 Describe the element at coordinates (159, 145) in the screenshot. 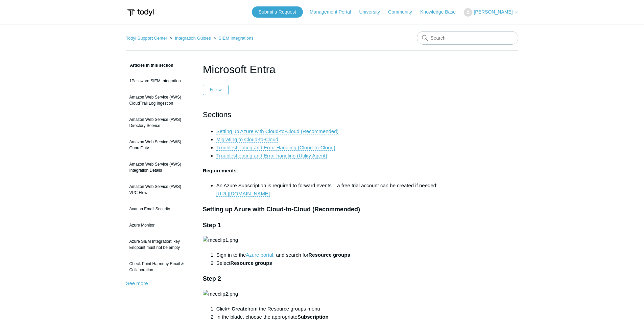

I see `a: Amazon Web Service (AWS) GuardDuty` at that location.